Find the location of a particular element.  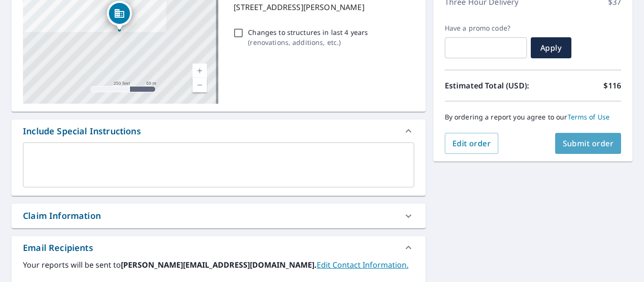

label: Your reports will be sent to is located at coordinates (219, 265).